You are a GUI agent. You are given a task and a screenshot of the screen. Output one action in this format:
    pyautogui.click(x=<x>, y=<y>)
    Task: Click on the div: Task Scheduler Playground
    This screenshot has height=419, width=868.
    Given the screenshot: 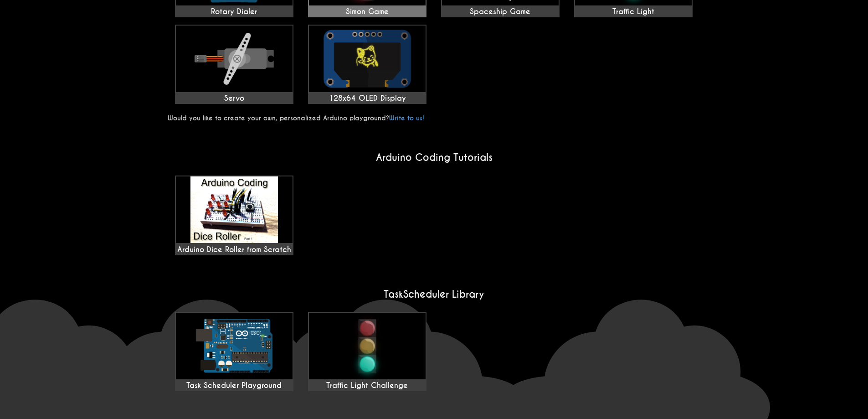 What is the action you would take?
    pyautogui.click(x=234, y=385)
    